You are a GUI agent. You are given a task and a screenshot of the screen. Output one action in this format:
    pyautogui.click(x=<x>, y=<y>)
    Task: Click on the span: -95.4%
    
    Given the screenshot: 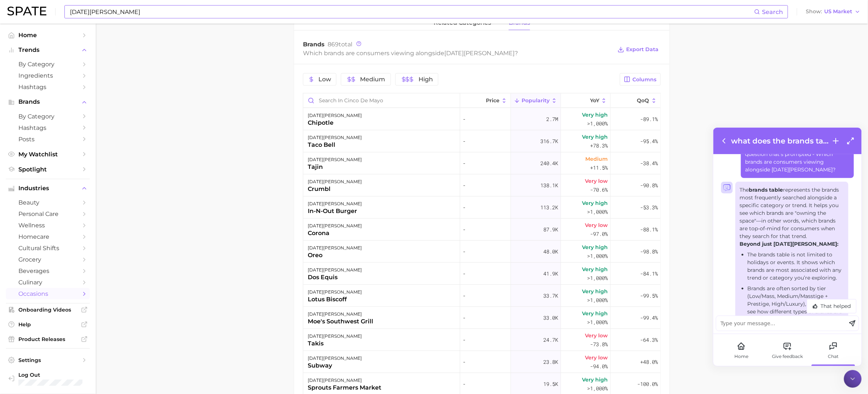 What is the action you would take?
    pyautogui.click(x=649, y=141)
    